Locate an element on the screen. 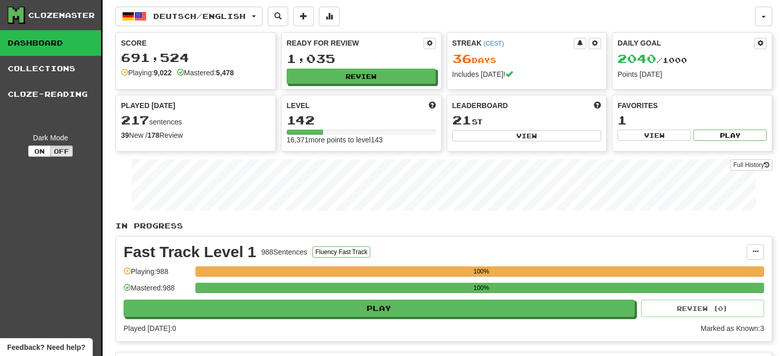 Image resolution: width=780 pixels, height=356 pixels. strong: 5,478 is located at coordinates (225, 73).